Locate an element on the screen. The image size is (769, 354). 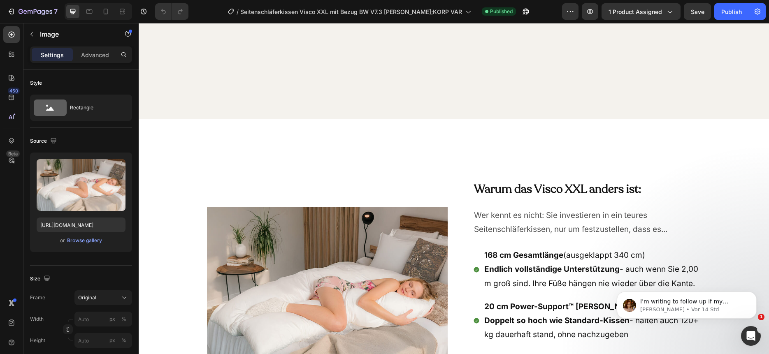
strong: Doppelt so hoch wie Standard-Kissen is located at coordinates (418, 297).